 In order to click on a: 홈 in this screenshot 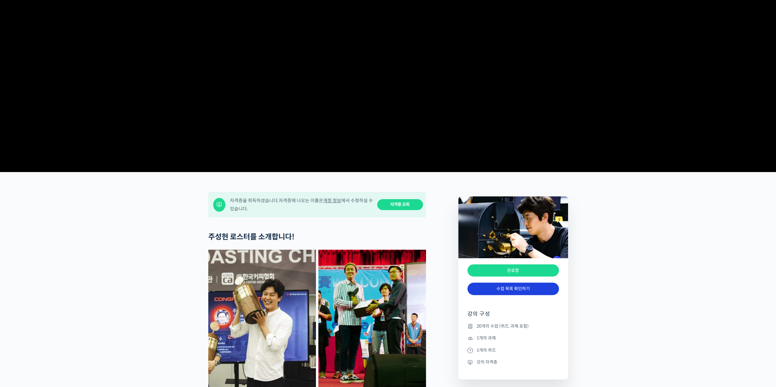, I will do `click(21, 201)`.